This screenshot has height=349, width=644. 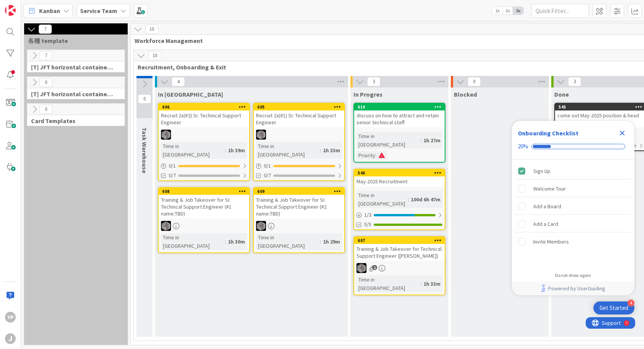 What do you see at coordinates (10, 339) in the screenshot?
I see `div: J` at bounding box center [10, 339].